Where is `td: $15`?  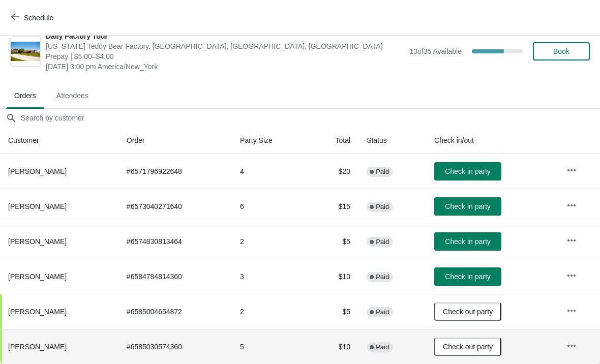
td: $15 is located at coordinates (334, 206).